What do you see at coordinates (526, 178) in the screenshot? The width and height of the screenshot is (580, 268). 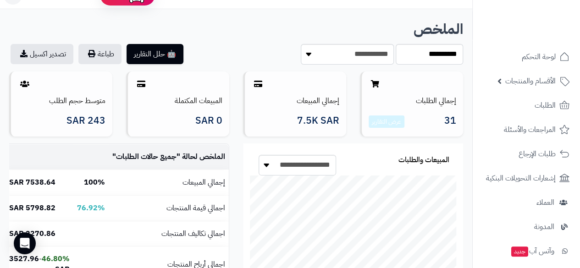 I see `a: إشعارات التحويلات البنكية` at bounding box center [526, 178].